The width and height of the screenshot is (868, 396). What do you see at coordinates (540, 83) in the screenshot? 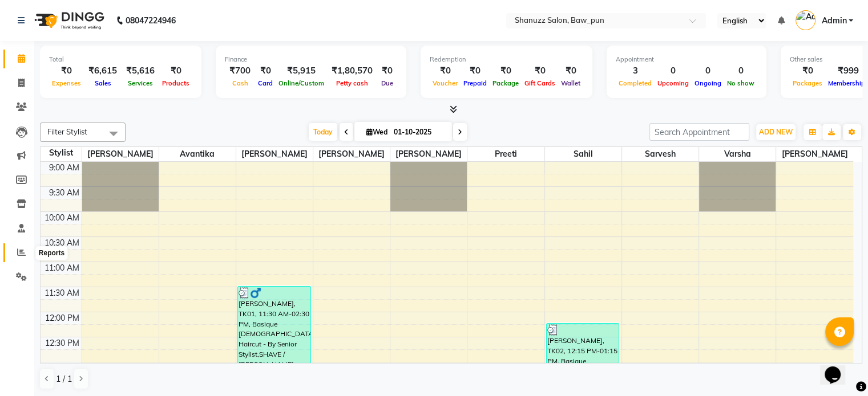
I see `span: Gift Cards` at bounding box center [540, 83].